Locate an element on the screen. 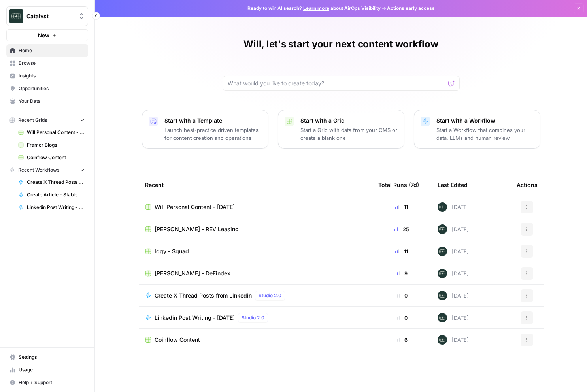 Image resolution: width=587 pixels, height=392 pixels. span: Catalyst is located at coordinates (50, 16).